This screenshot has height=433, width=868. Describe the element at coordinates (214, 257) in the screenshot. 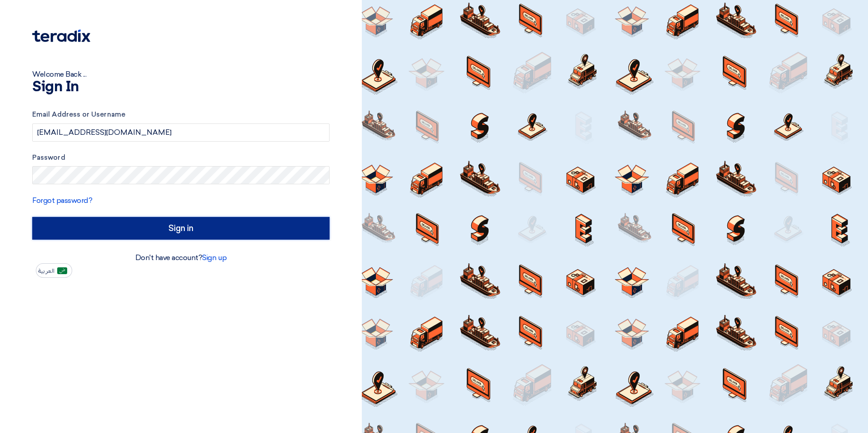

I see `a: Sign up` at that location.